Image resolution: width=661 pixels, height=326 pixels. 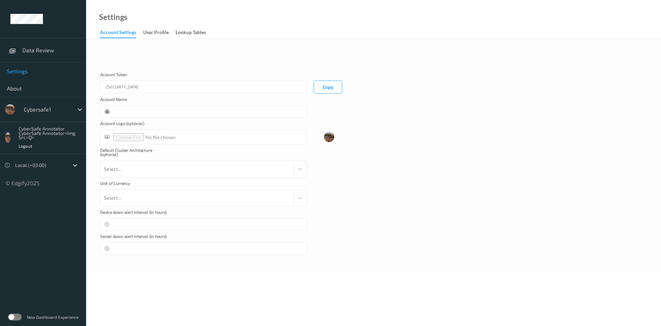 I want to click on div: Lookup Tables, so click(x=191, y=33).